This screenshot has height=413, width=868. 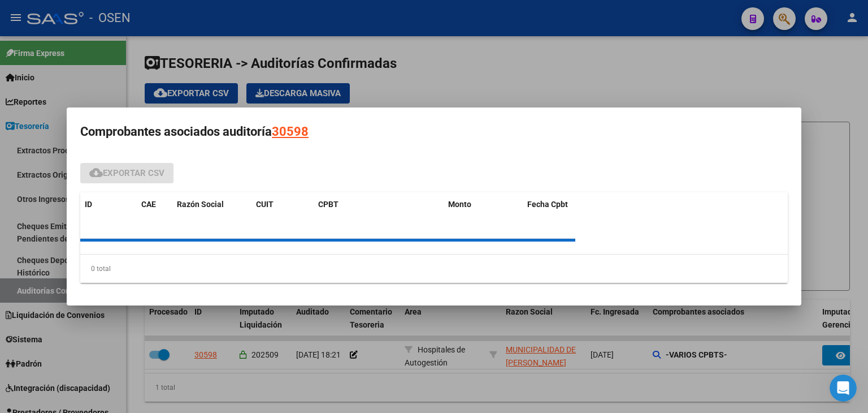 What do you see at coordinates (329, 204) in the screenshot?
I see `span: CPBT` at bounding box center [329, 204].